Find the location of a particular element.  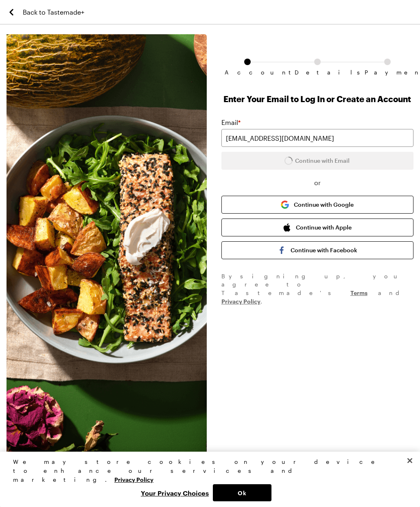

button: Continue with Apple is located at coordinates (317, 227).